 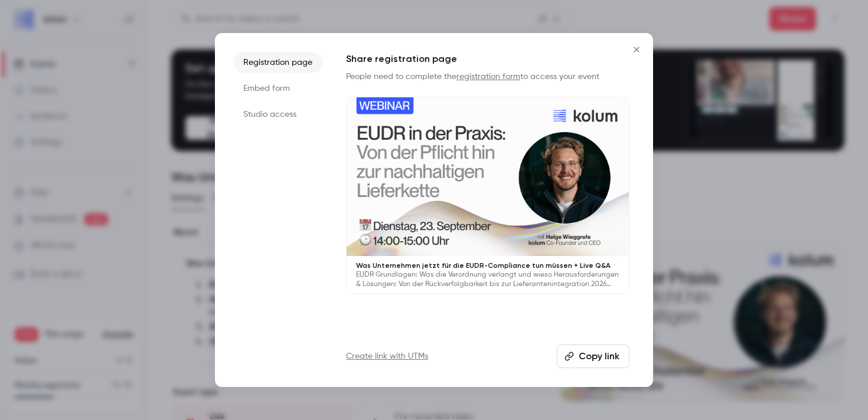 What do you see at coordinates (278, 63) in the screenshot?
I see `li: Registration page` at bounding box center [278, 63].